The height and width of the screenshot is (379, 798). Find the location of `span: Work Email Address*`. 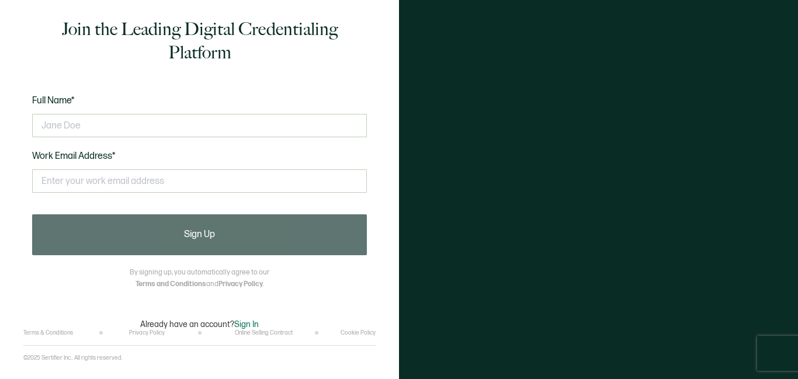

span: Work Email Address* is located at coordinates (74, 156).